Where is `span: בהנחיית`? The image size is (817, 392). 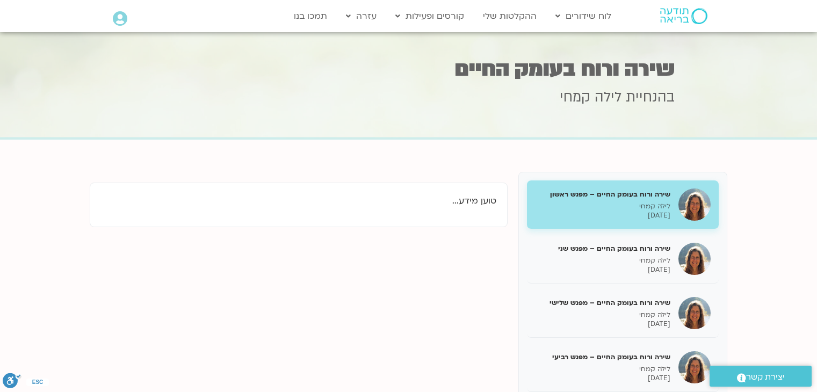 span: בהנחיית is located at coordinates (650, 97).